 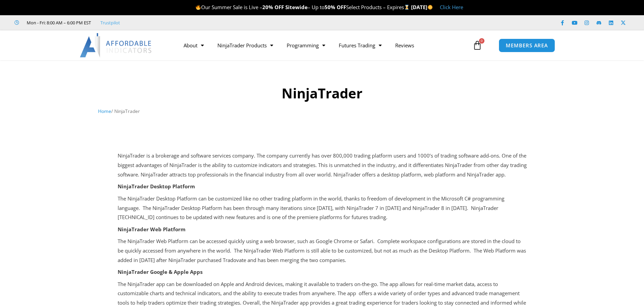 I want to click on a: Trustpilot, so click(x=110, y=23).